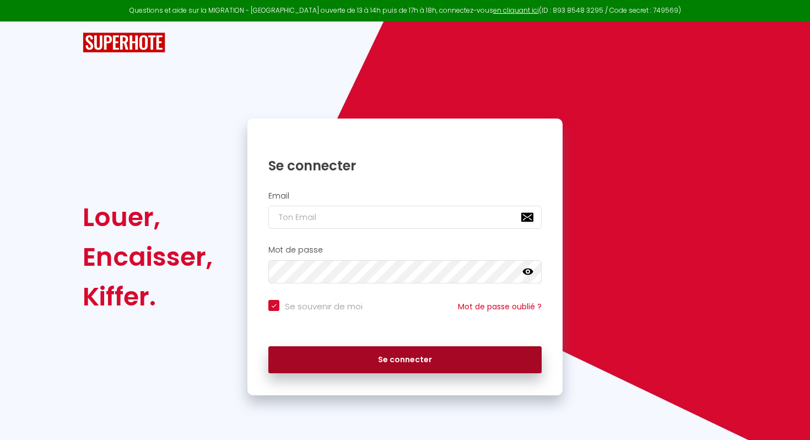  I want to click on a: en cliquant ici, so click(516, 10).